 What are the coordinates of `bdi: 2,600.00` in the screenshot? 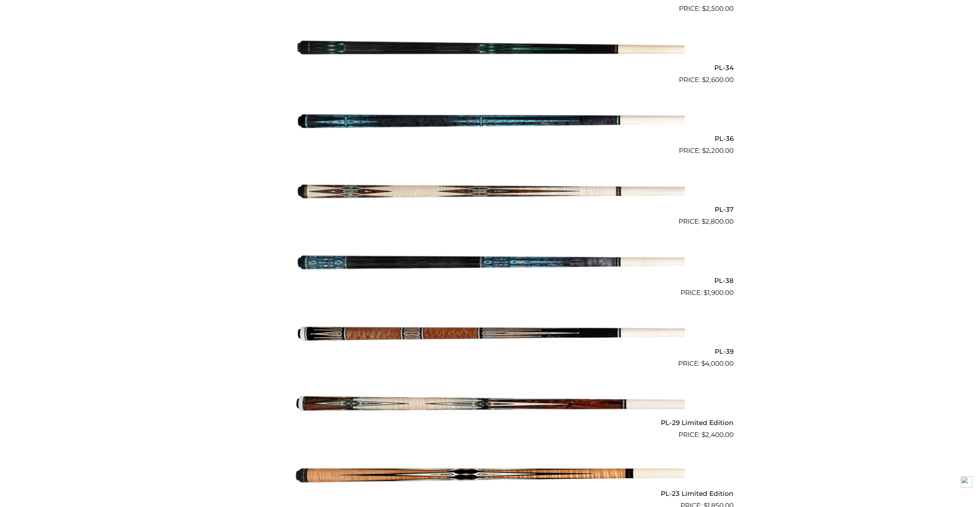 It's located at (718, 79).